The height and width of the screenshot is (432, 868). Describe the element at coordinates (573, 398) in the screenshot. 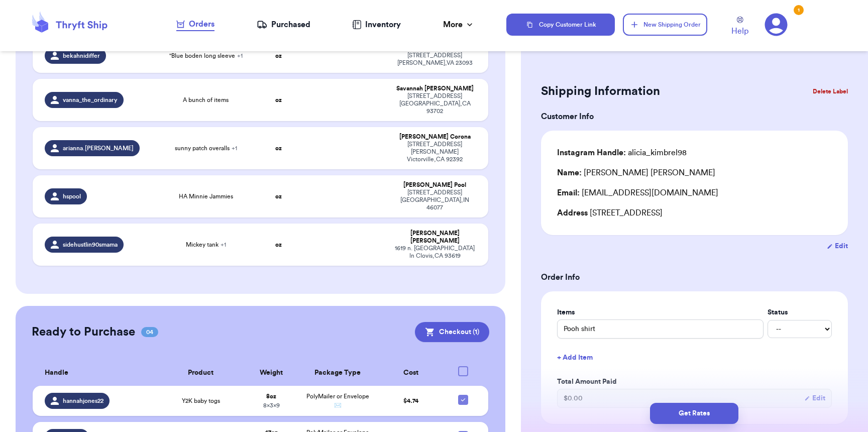

I see `span: $ 0.00` at that location.